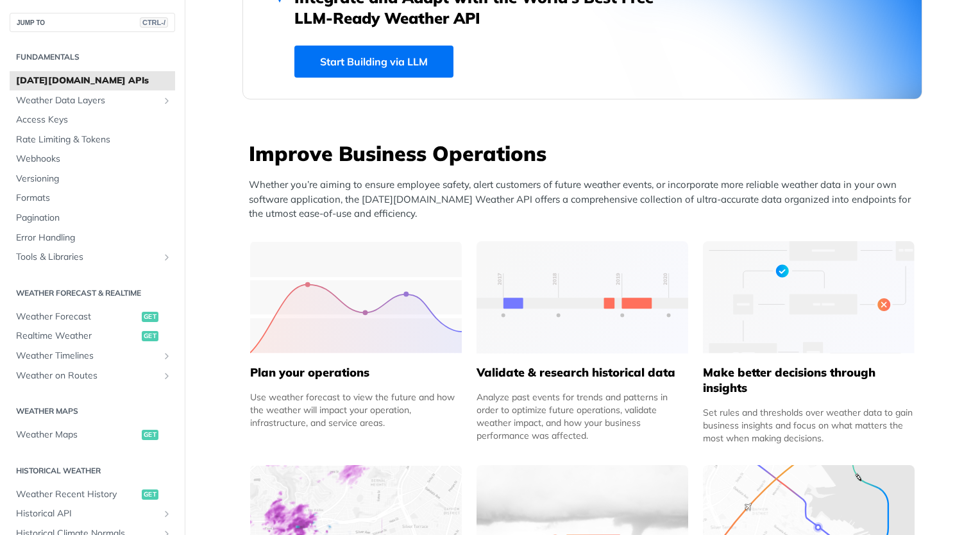  Describe the element at coordinates (94, 238) in the screenshot. I see `span: Error Handling` at that location.